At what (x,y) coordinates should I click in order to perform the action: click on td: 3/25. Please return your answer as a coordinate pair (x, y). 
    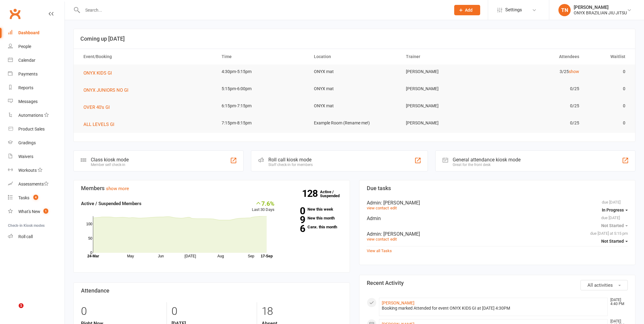
    Looking at the image, I should click on (538, 72).